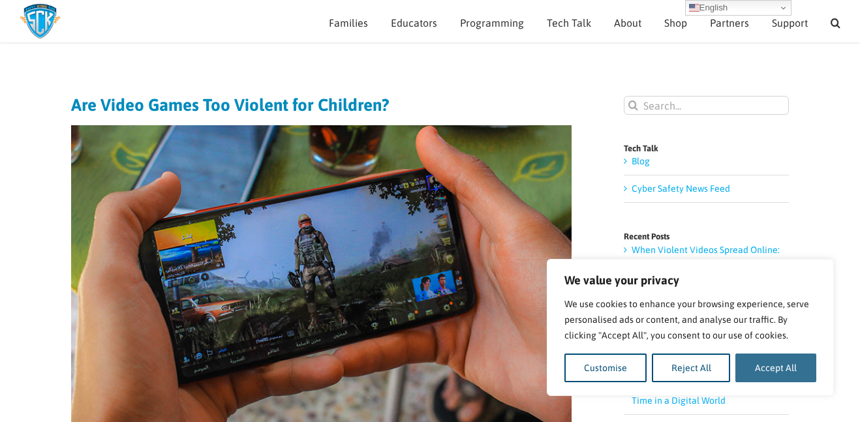  I want to click on input: Search..., so click(706, 105).